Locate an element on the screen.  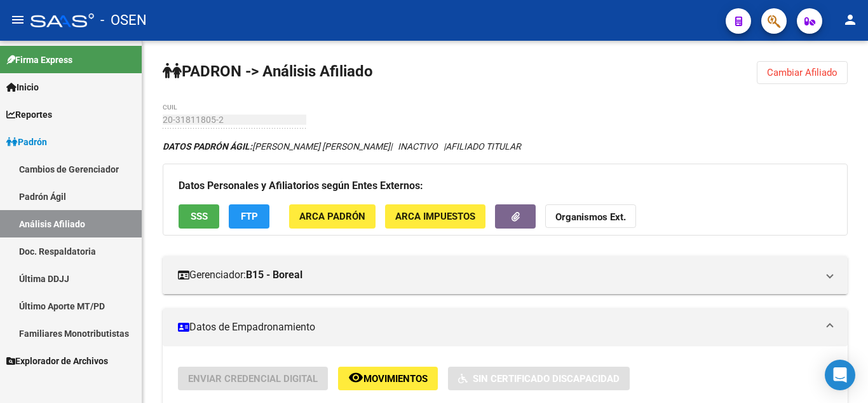
span: Cambiar Afiliado is located at coordinates (802, 73).